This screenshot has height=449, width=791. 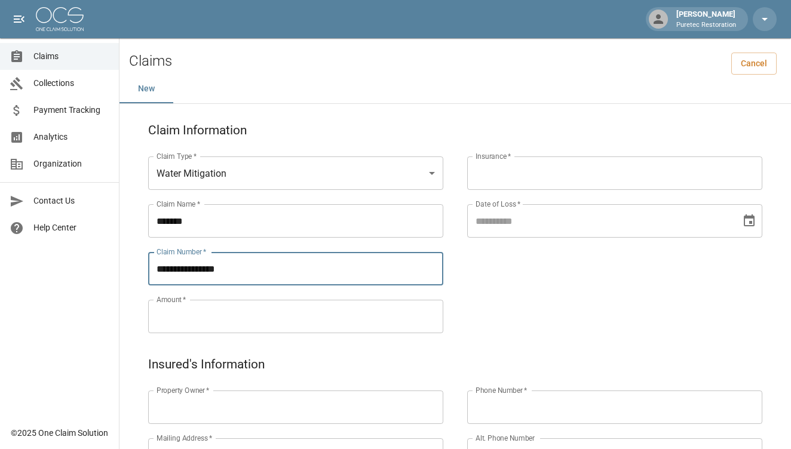 What do you see at coordinates (59, 433) in the screenshot?
I see `div: © 2025 One Claim Solution` at bounding box center [59, 433].